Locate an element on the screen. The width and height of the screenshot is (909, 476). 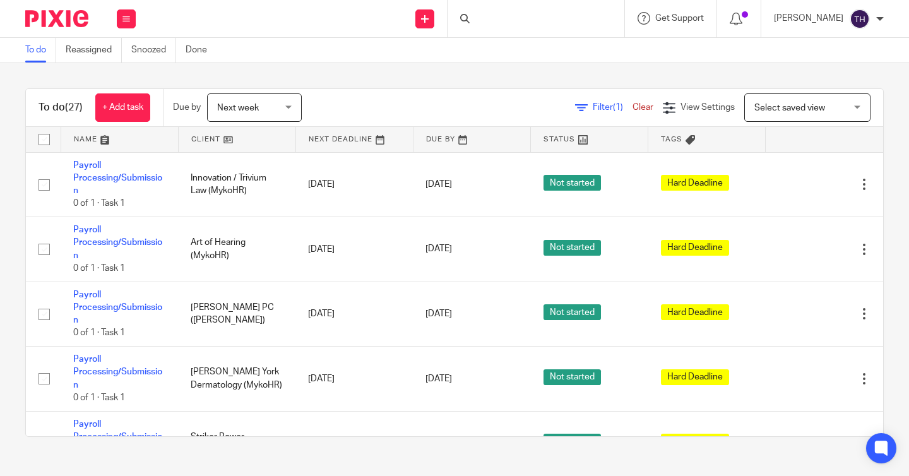
span: Filter is located at coordinates (613, 107).